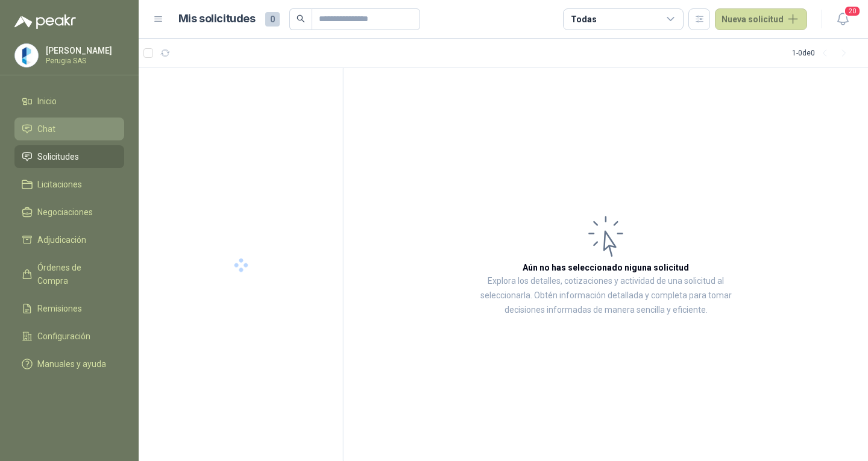  What do you see at coordinates (301, 19) in the screenshot?
I see `span: search` at bounding box center [301, 19].